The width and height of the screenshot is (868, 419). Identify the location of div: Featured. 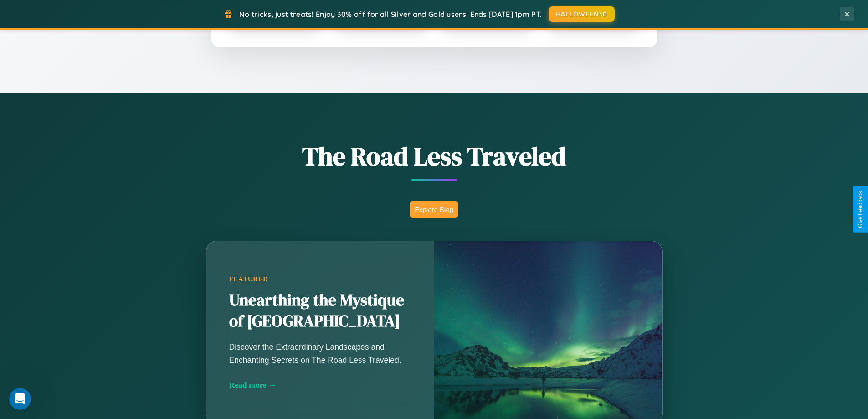
(320, 279).